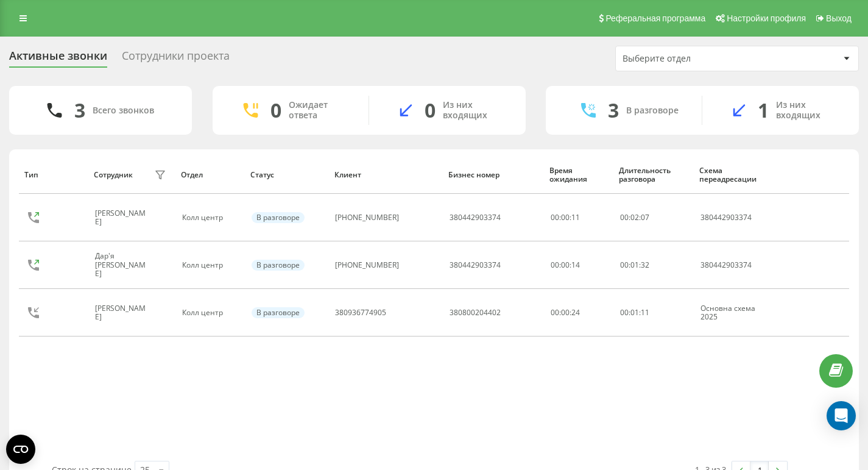 Image resolution: width=868 pixels, height=470 pixels. Describe the element at coordinates (319, 111) in the screenshot. I see `div: Ожидает ответа` at that location.